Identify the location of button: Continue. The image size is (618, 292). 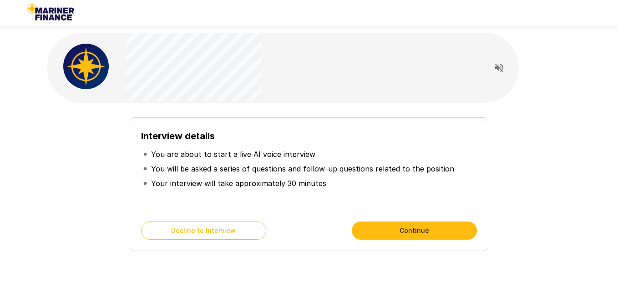
(414, 231).